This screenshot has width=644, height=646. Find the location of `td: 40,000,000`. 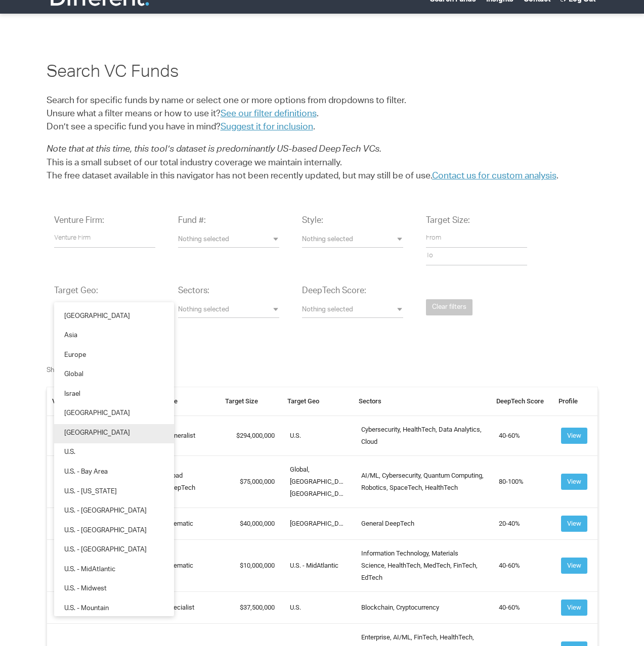

td: 40,000,000 is located at coordinates (251, 523).